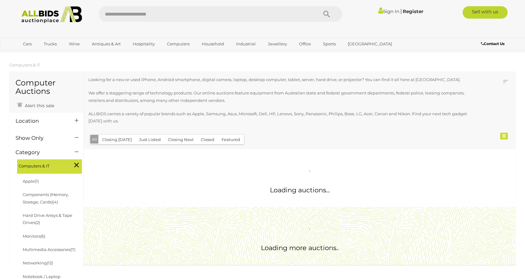 The height and width of the screenshot is (279, 525). Describe the element at coordinates (46, 198) in the screenshot. I see `a: Components (Memory, Storage, Cards)(4)` at that location.